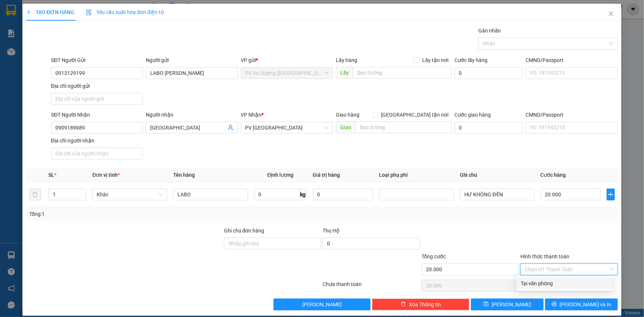 This screenshot has width=644, height=317. What do you see at coordinates (327, 175) in the screenshot?
I see `span: Giá trị hàng` at bounding box center [327, 175].